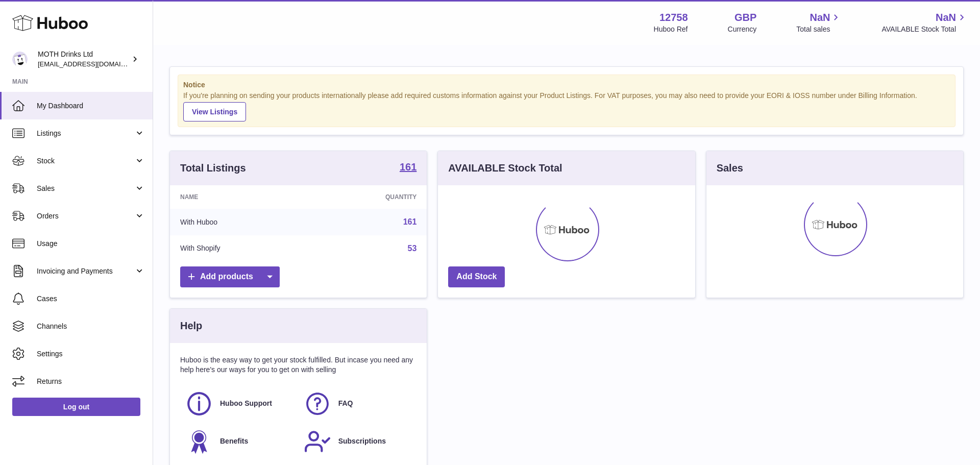 The width and height of the screenshot is (980, 465). What do you see at coordinates (924, 23) in the screenshot?
I see `a: NaN AVAILABLE Stock Total` at bounding box center [924, 23].